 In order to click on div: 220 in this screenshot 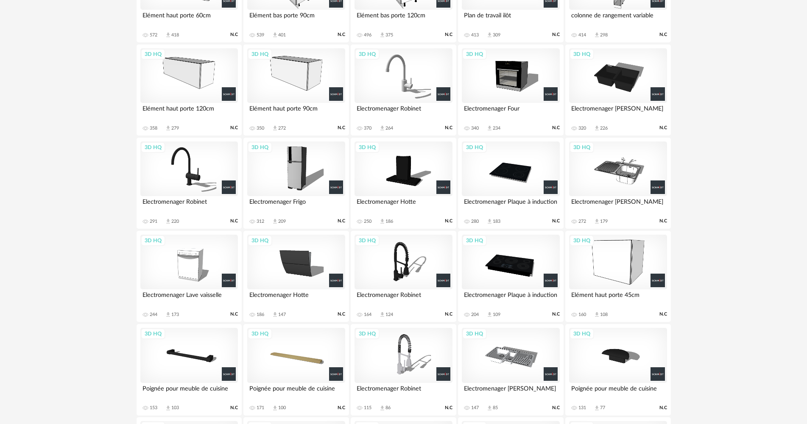, I will do `click(175, 222)`.